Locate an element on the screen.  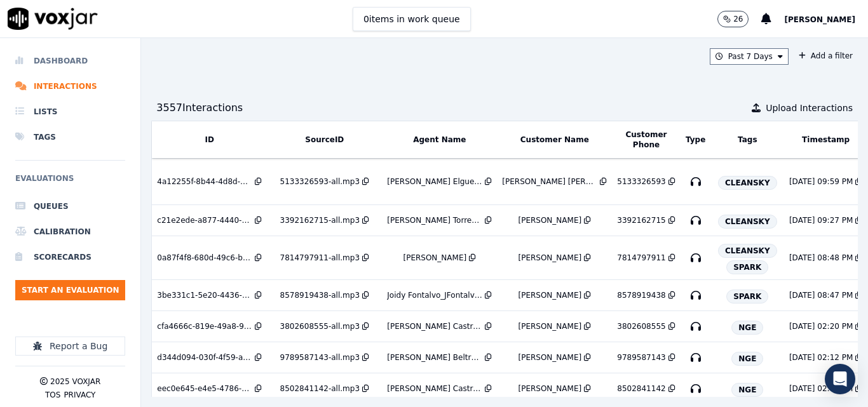
div: 0a87f4f8-680d-49c6-b02f-347c82bbd766 is located at coordinates (205, 258).